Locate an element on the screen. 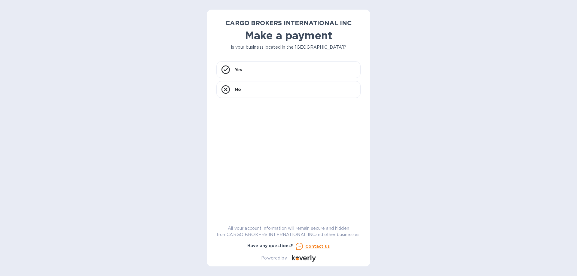 This screenshot has width=577, height=276. b: Have any questions? is located at coordinates (270, 246).